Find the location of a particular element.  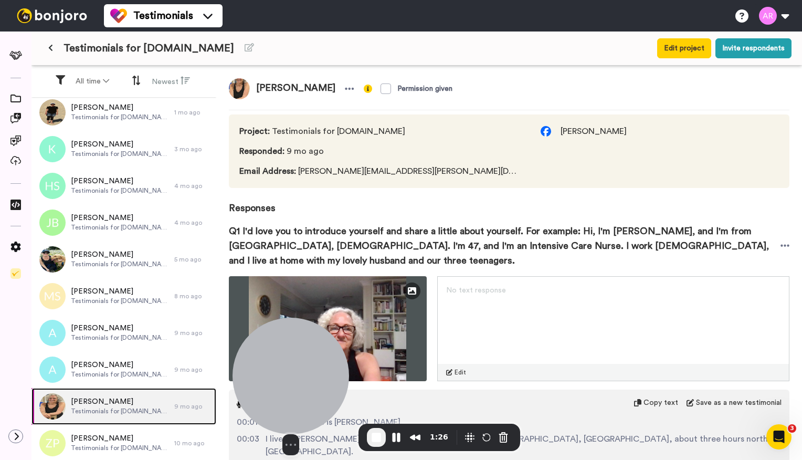

span: Save as a new testimonial is located at coordinates (738, 403).